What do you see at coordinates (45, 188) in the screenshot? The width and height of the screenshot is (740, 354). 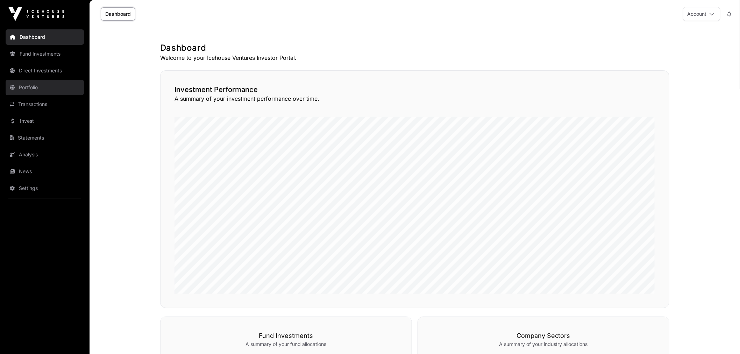 I see `a: Settings` at bounding box center [45, 188].